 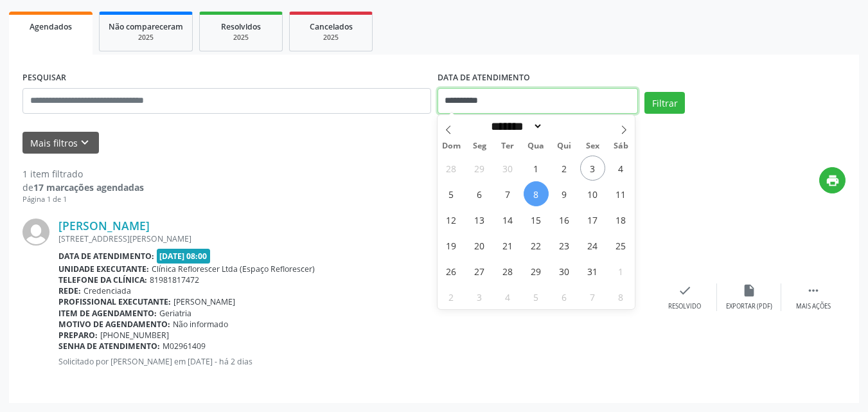 What do you see at coordinates (536, 146) in the screenshot?
I see `span: Qua` at bounding box center [536, 146].